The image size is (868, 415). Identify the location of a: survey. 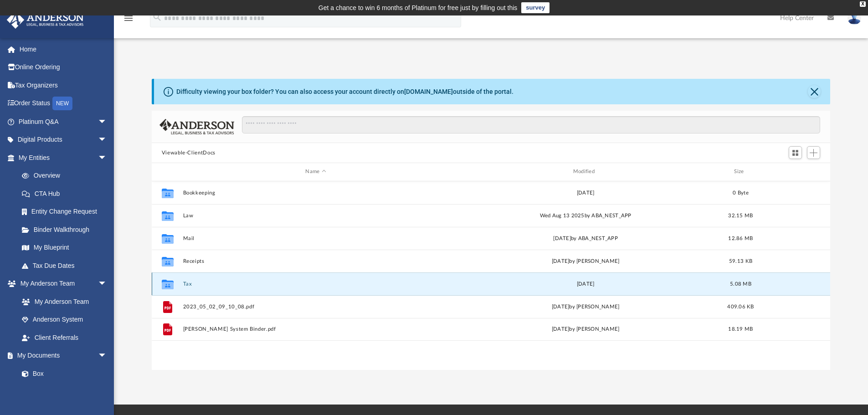
(535, 8).